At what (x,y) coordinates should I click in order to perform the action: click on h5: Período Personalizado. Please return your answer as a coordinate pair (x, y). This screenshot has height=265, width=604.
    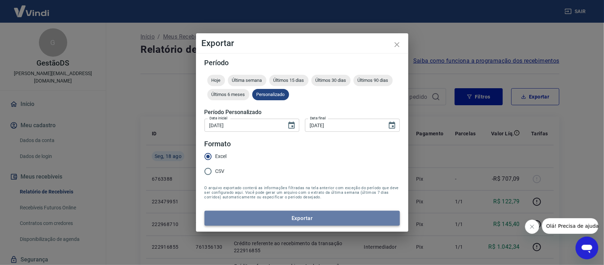
    Looking at the image, I should click on (302, 112).